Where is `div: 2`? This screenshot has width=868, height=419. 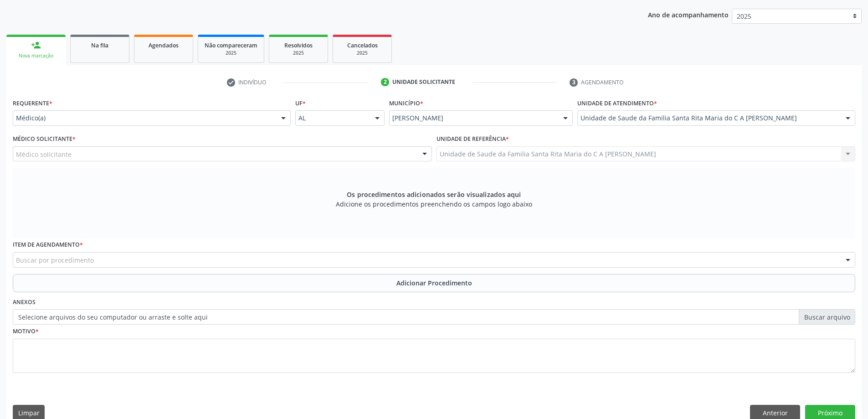
div: 2 is located at coordinates (386, 82).